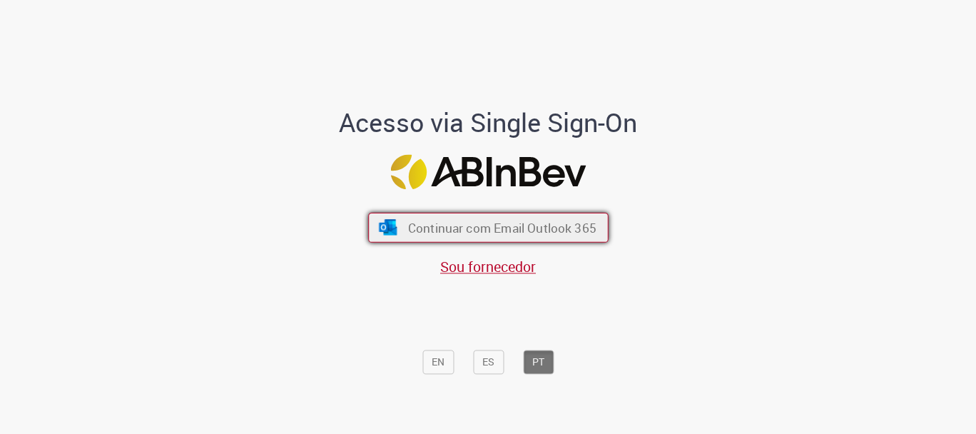 The image size is (976, 434). What do you see at coordinates (488, 228) in the screenshot?
I see `button: ícone Azure/Microsoft 360 Continuar com Email Outlook 365` at bounding box center [488, 228].